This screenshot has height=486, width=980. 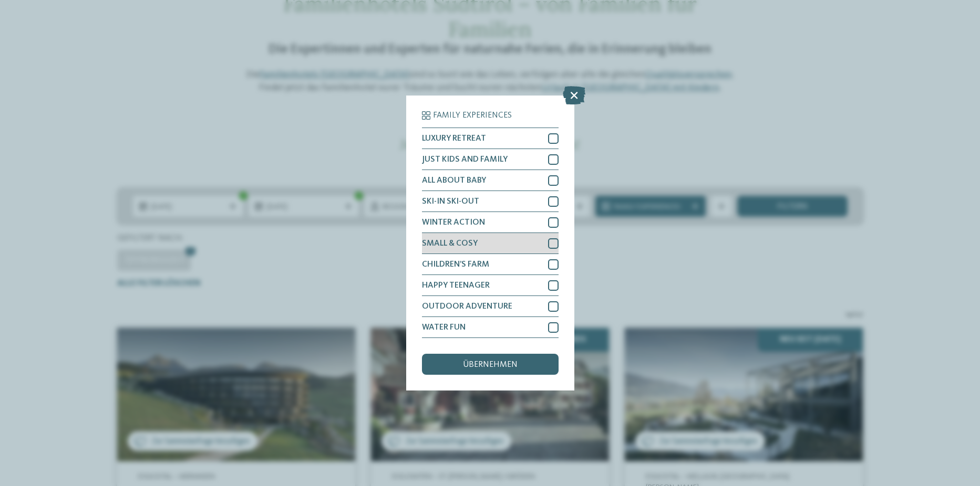 What do you see at coordinates (454, 181) in the screenshot?
I see `span: ALL ABOUT BABY` at bounding box center [454, 181].